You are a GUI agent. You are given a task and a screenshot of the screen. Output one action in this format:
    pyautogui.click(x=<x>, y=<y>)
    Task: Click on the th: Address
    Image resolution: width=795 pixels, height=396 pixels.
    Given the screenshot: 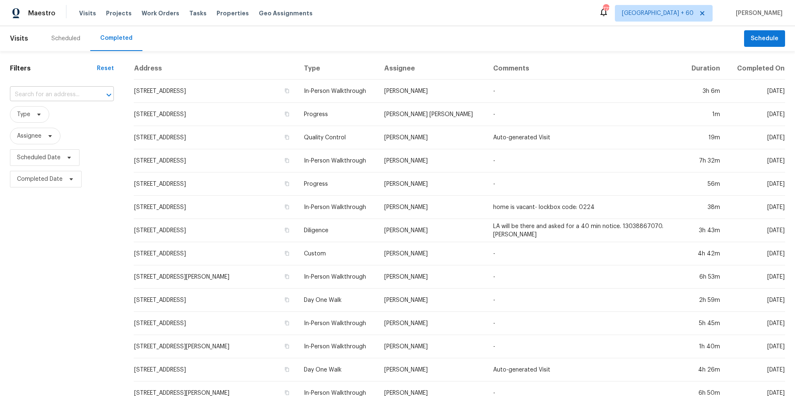 What is the action you would take?
    pyautogui.click(x=215, y=68)
    